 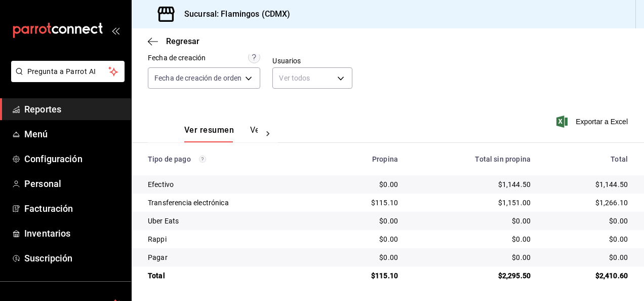 I want to click on font: Configuración, so click(x=53, y=159).